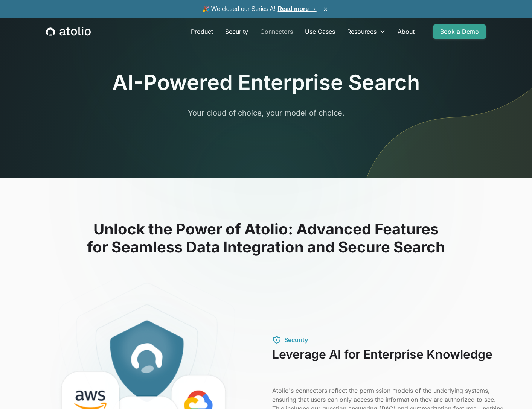  Describe the element at coordinates (320, 32) in the screenshot. I see `a: Use Cases` at that location.